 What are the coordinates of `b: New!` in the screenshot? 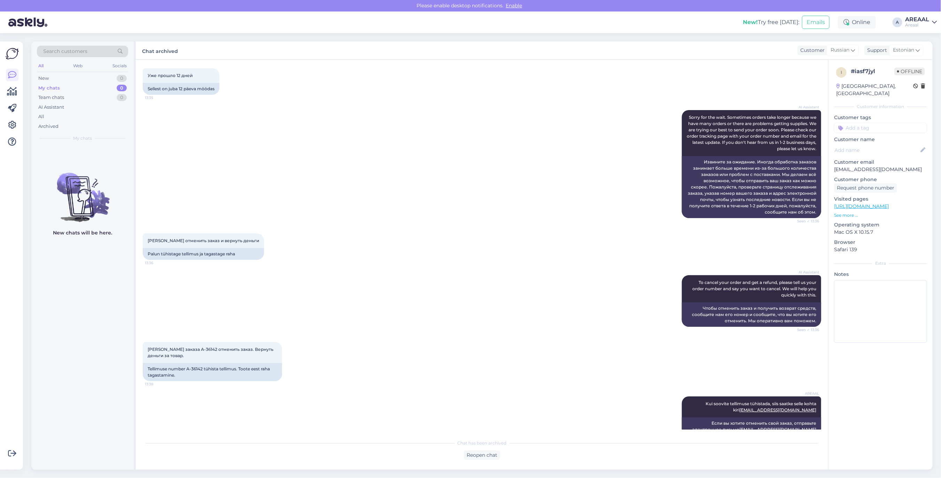 It's located at (750, 22).